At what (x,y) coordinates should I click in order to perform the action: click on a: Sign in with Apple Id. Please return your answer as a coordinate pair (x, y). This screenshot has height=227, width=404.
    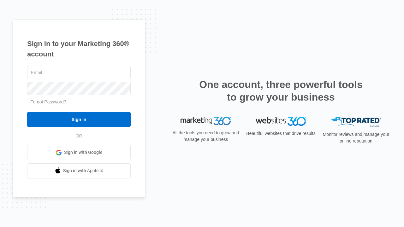
    Looking at the image, I should click on (79, 171).